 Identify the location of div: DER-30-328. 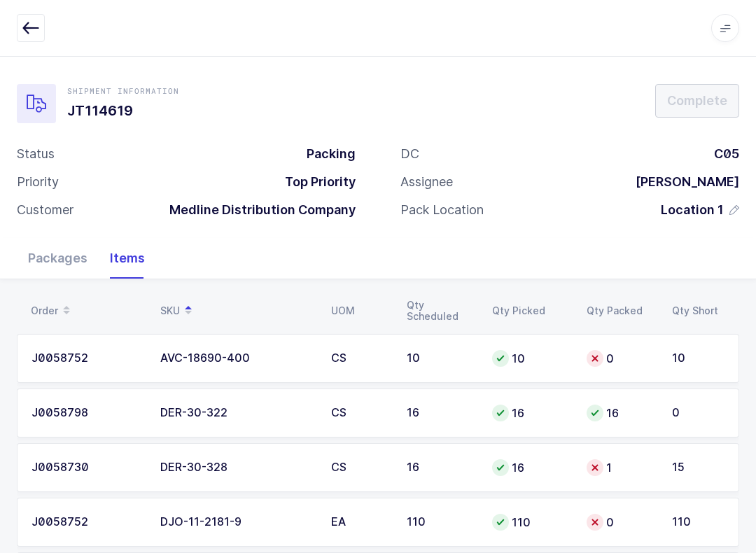
(237, 467).